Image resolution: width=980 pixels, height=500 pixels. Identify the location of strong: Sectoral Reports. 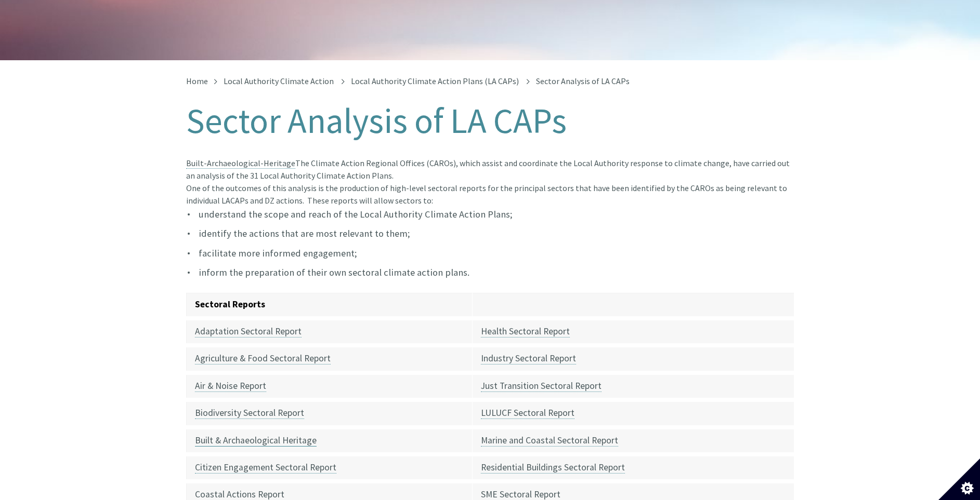
(230, 304).